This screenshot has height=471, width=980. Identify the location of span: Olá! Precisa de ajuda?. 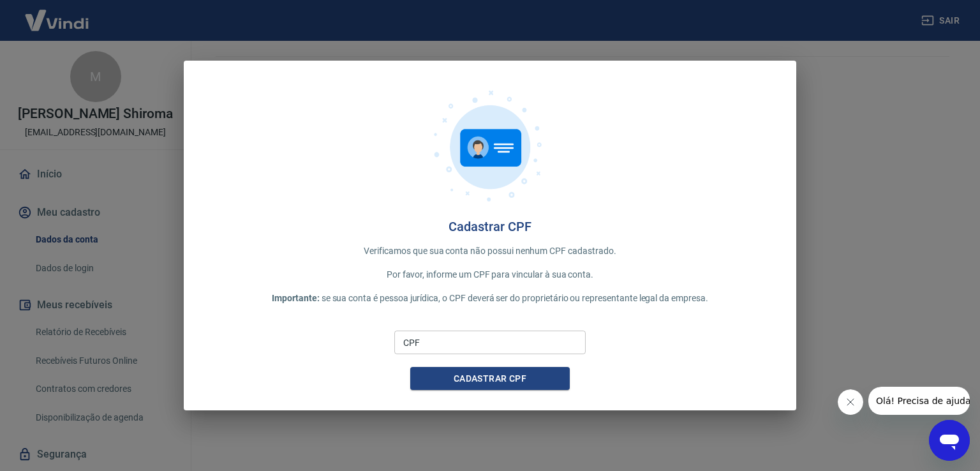
(58, 14).